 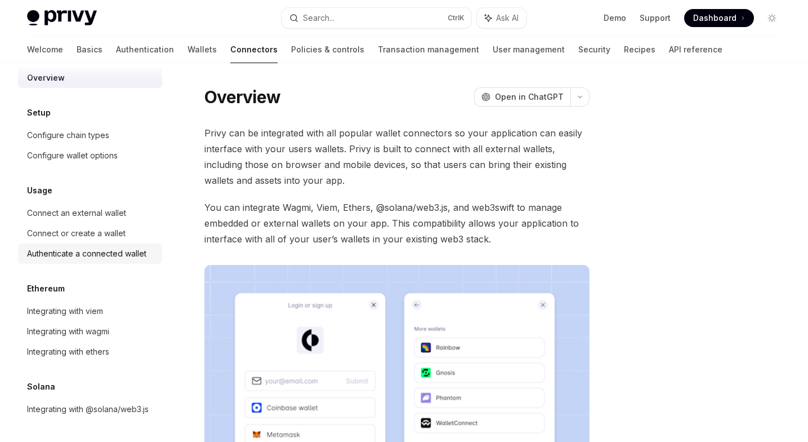 What do you see at coordinates (90, 311) in the screenshot?
I see `a: Integrating with viem` at bounding box center [90, 311].